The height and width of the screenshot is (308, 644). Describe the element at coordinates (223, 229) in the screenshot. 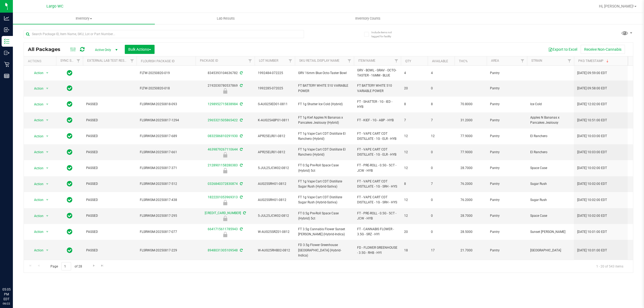

I see `a: 6641715611785943` at that location.